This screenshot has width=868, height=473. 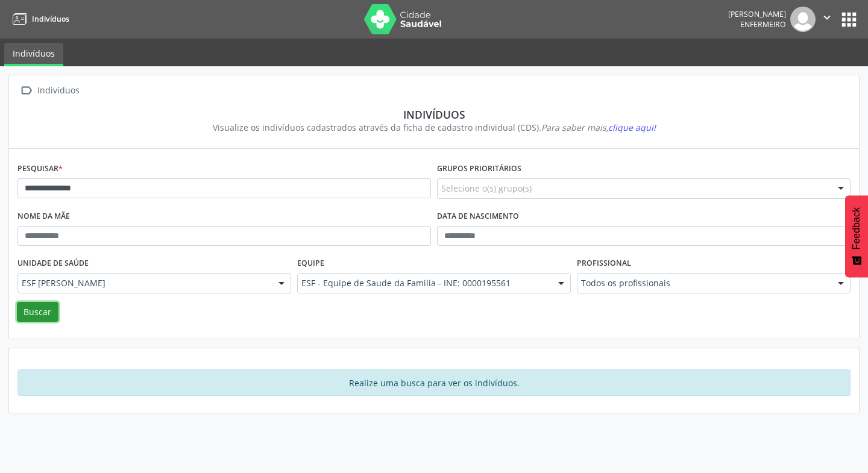 What do you see at coordinates (434, 383) in the screenshot?
I see `div: Realize uma busca para ver os indivíduos.` at bounding box center [434, 383].